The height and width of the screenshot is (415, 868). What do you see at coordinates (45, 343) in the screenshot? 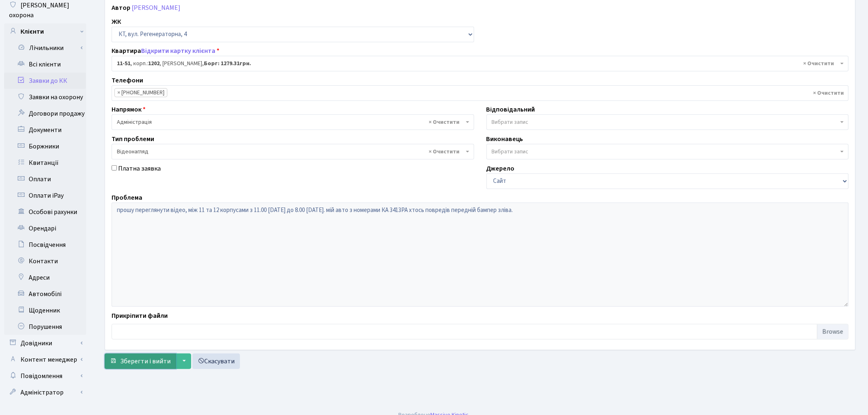
I see `a: Довідники` at bounding box center [45, 343].